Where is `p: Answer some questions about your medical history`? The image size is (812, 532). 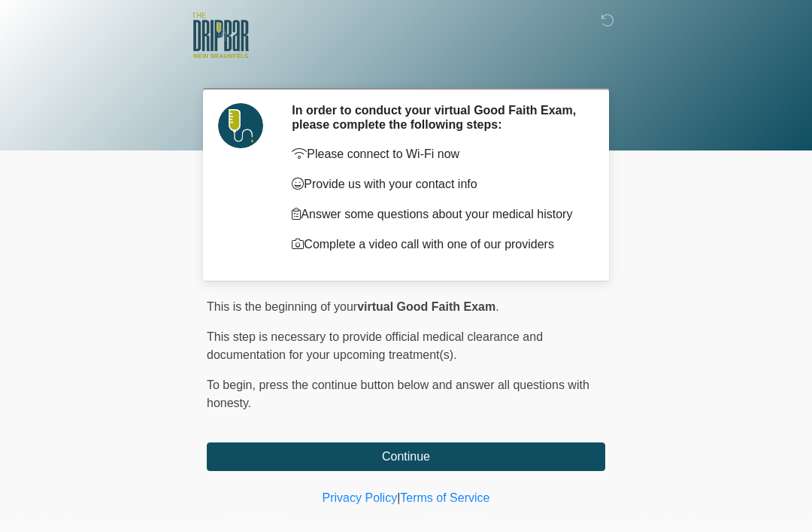
p: Answer some questions about your medical history is located at coordinates (436, 214).